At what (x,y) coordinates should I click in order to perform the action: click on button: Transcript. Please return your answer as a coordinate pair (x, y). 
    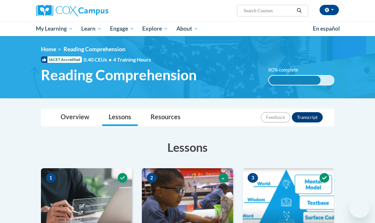
    Looking at the image, I should click on (308, 117).